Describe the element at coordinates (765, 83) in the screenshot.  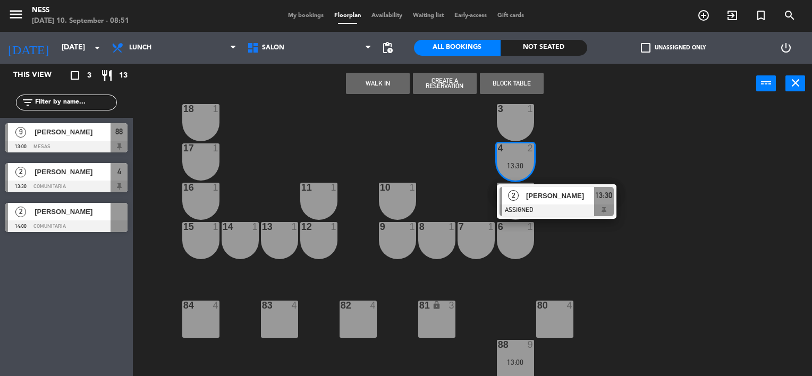
I see `button: power_input` at that location.